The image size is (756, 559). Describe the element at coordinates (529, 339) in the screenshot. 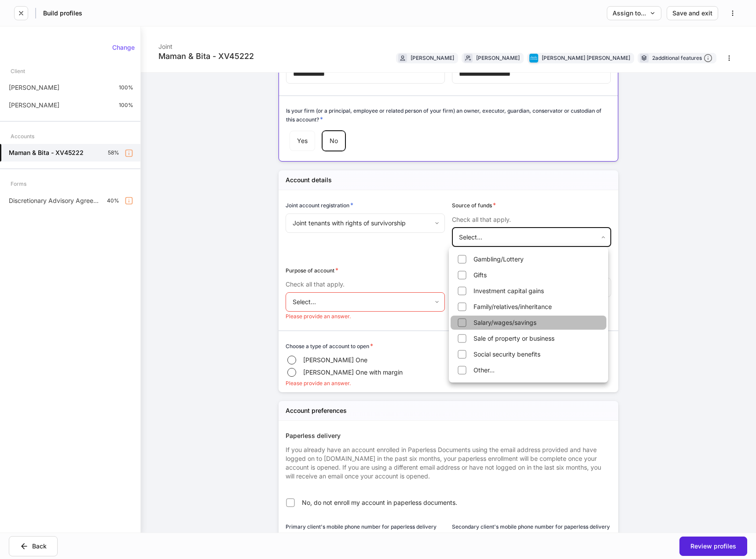

I see `li: Sale of property or business` at that location.